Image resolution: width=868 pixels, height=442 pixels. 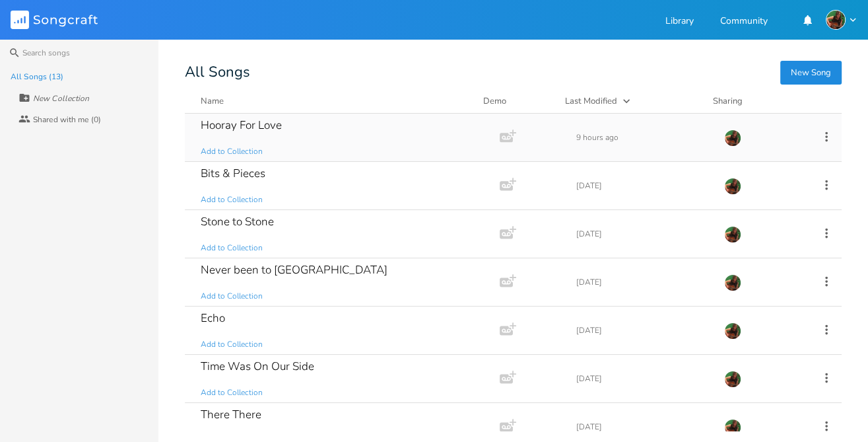 What do you see at coordinates (67, 119) in the screenshot?
I see `div: Shared with me (0)` at bounding box center [67, 119].